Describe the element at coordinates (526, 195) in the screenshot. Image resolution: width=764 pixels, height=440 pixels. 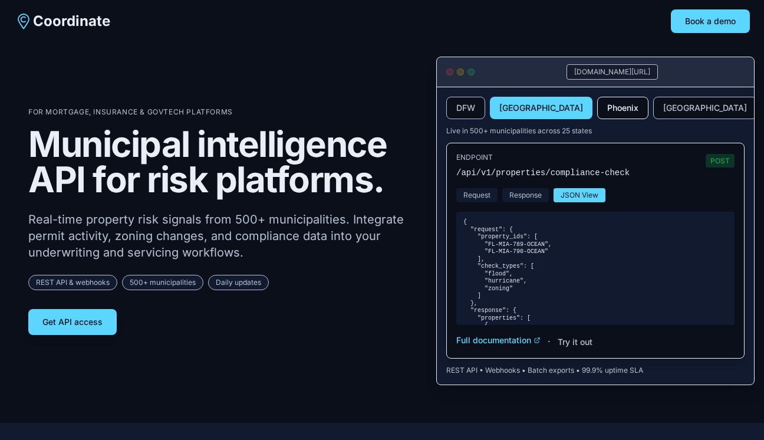
I see `button: Response` at that location.